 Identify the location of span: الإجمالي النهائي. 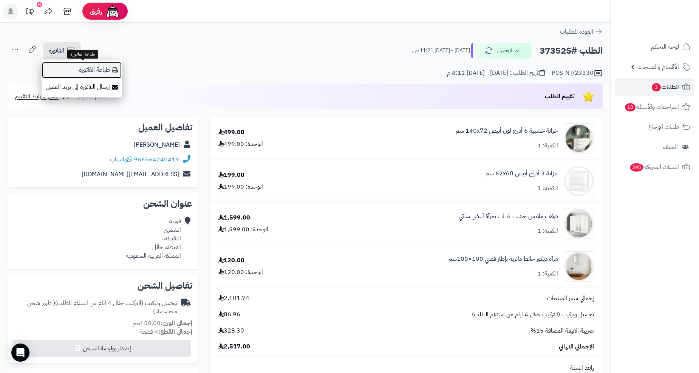
(576, 346).